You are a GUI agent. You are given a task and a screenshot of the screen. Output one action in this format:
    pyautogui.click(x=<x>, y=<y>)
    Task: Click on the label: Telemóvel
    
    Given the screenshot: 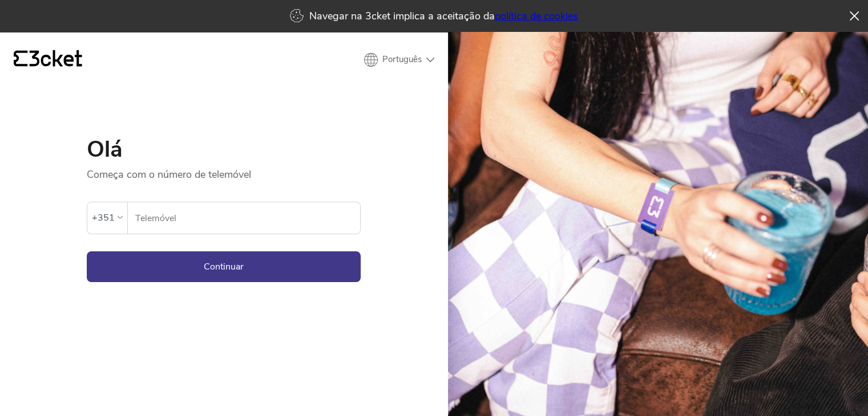 What is the action you would take?
    pyautogui.click(x=244, y=218)
    